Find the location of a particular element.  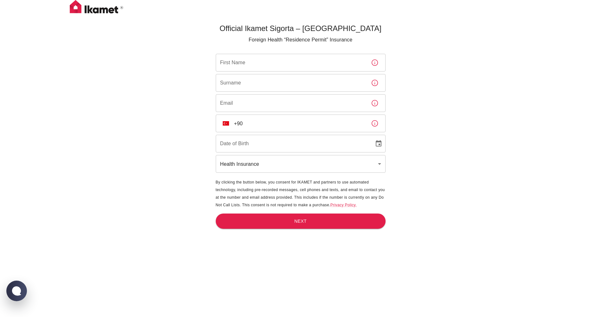

button: Select country is located at coordinates (226, 123).